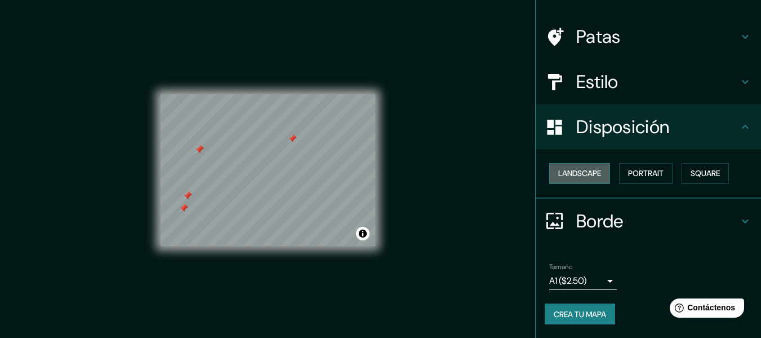 The height and width of the screenshot is (338, 761). I want to click on button: Activar o desactivar atribución, so click(363, 233).